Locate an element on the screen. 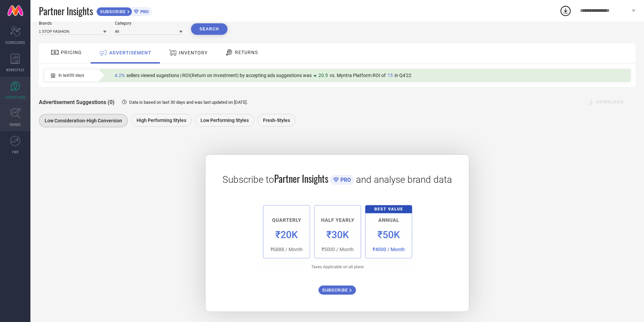  span: Advertisement Suggestions (0) is located at coordinates (77, 102).